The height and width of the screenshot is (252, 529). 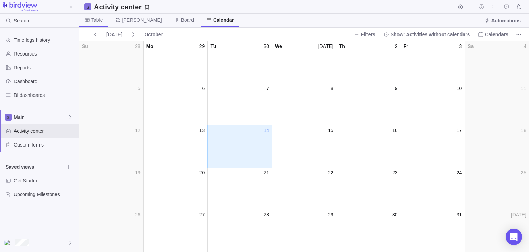 What do you see at coordinates (122, 7) in the screenshot?
I see `span: Save your current layout and filters as a View` at bounding box center [122, 7].